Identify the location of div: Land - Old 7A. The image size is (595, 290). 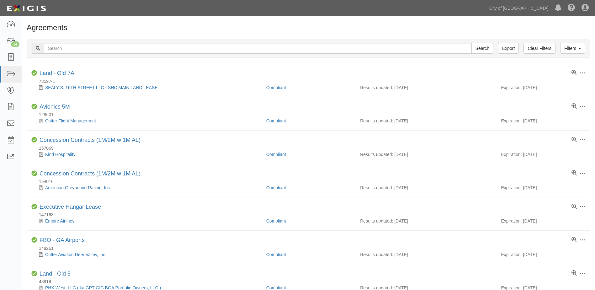
(57, 73).